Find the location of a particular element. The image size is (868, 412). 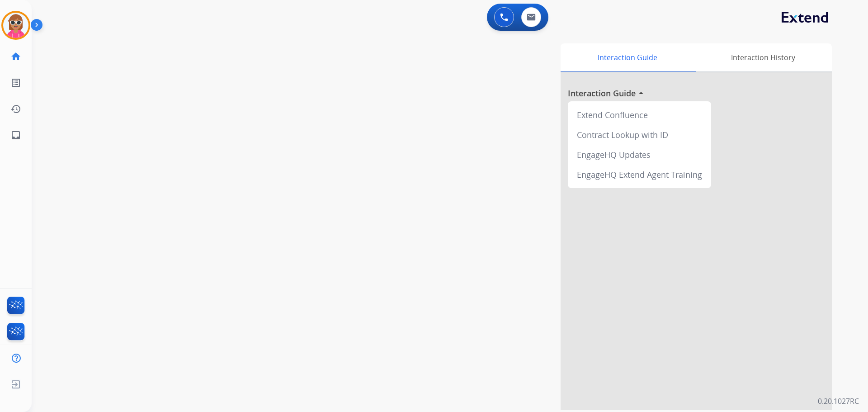

div: Interaction History is located at coordinates (762, 58).